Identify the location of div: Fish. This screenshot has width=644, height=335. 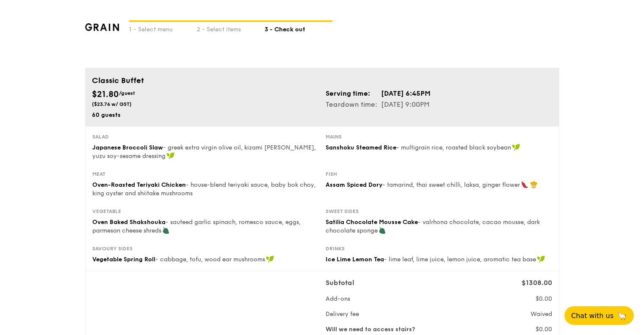
(438, 174).